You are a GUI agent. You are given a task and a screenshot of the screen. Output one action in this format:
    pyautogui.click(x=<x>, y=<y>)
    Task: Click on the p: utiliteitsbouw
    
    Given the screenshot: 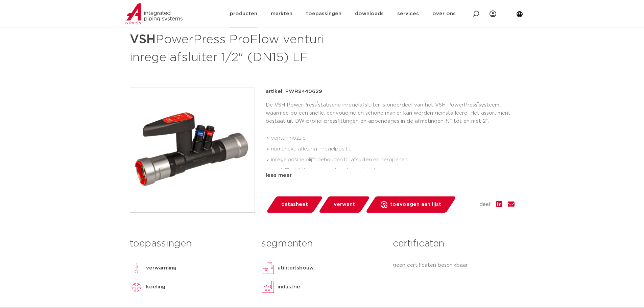 What is the action you would take?
    pyautogui.click(x=296, y=268)
    